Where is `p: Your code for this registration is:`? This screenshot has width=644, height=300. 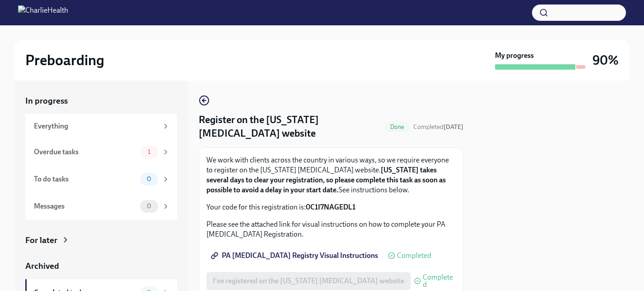 p: Your code for this registration is: is located at coordinates (331, 207).